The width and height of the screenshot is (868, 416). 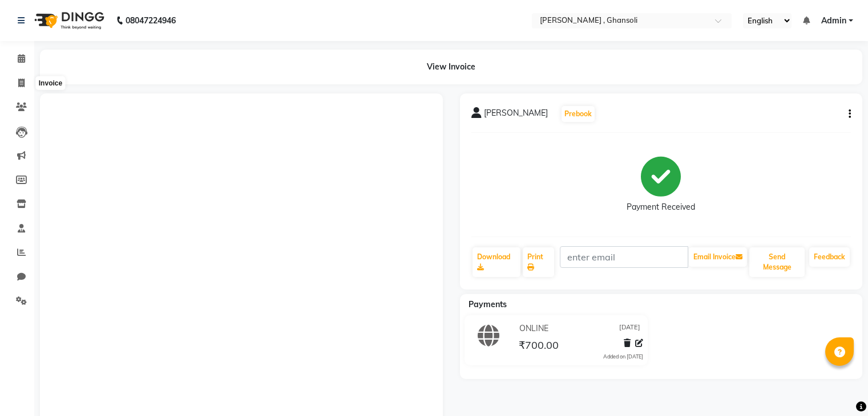 I want to click on span: Admin, so click(x=833, y=21).